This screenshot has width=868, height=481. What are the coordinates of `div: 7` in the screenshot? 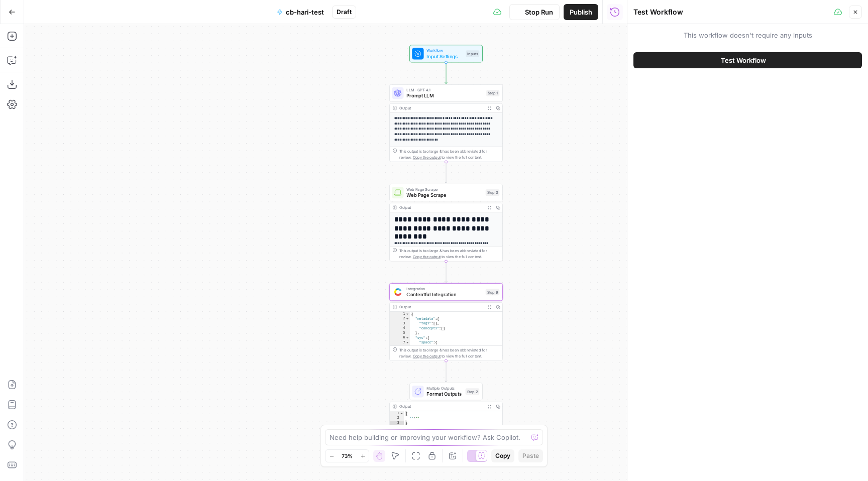 It's located at (400, 343).